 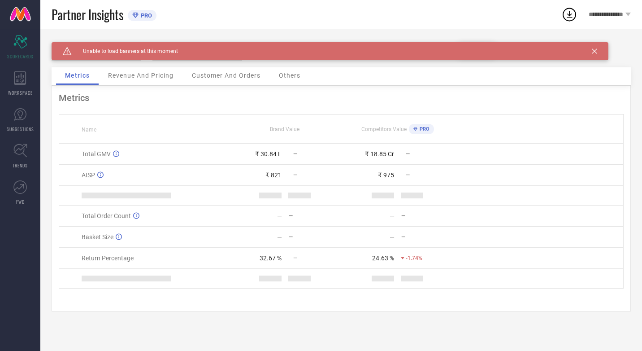 What do you see at coordinates (97, 237) in the screenshot?
I see `span: Basket Size` at bounding box center [97, 237].